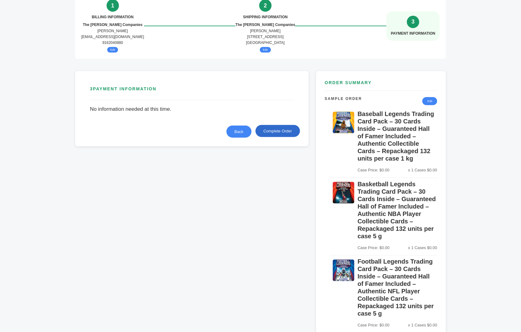  I want to click on button: Back, so click(239, 131).